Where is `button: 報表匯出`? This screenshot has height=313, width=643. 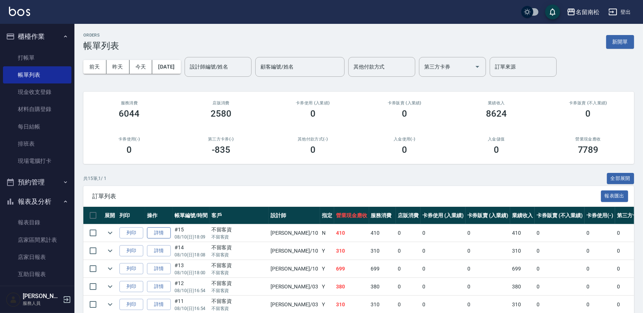 button: 報表匯出 is located at coordinates (615, 196).